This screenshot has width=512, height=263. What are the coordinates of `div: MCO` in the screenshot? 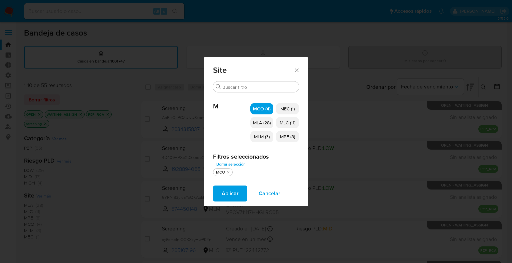 It's located at (220, 173).